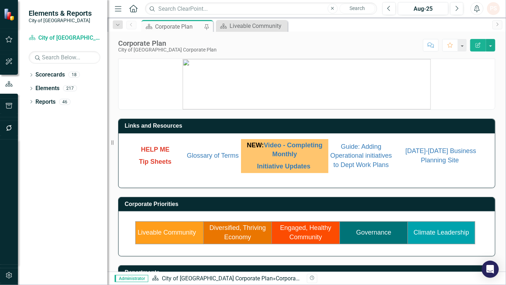  Describe the element at coordinates (493, 9) in the screenshot. I see `div: PS` at that location.